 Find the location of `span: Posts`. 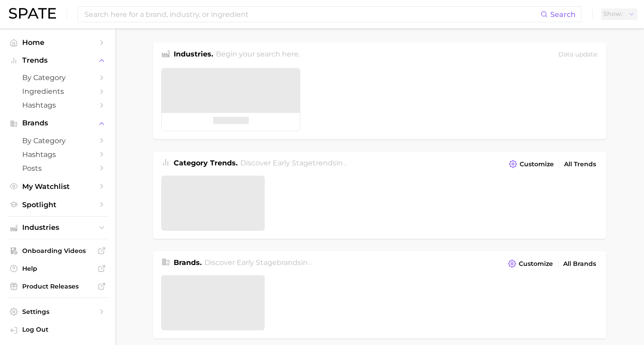

span: Posts is located at coordinates (58, 168).